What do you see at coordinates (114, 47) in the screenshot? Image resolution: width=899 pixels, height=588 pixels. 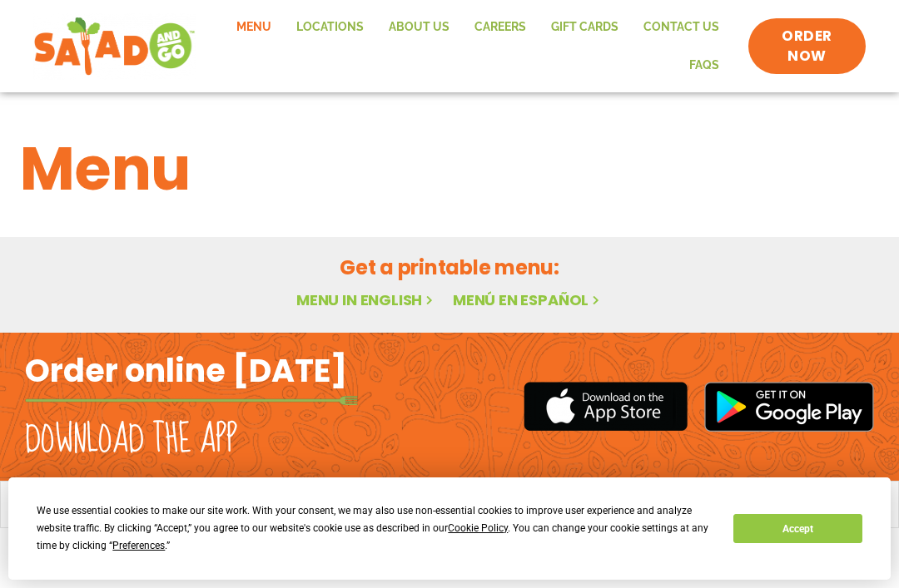 I see `img: new-SAG-logo-768×292` at bounding box center [114, 47].